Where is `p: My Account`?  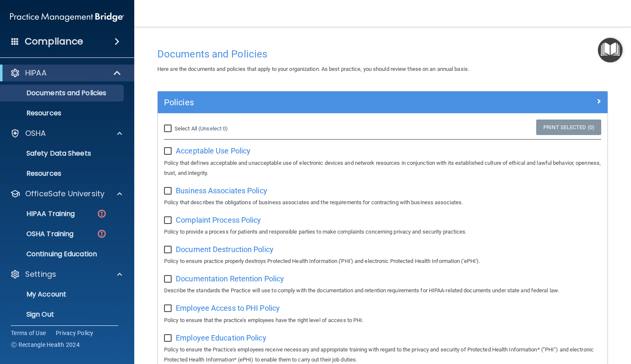 p: My Account is located at coordinates (62, 294).